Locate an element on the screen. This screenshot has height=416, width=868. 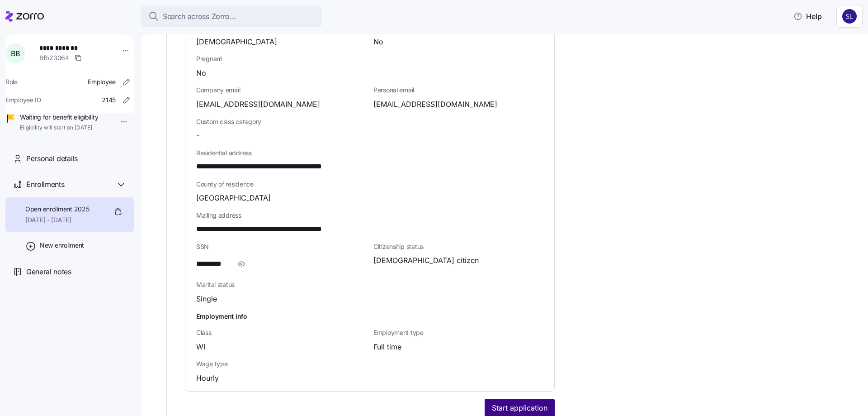
span: Custom class category is located at coordinates (281, 122).